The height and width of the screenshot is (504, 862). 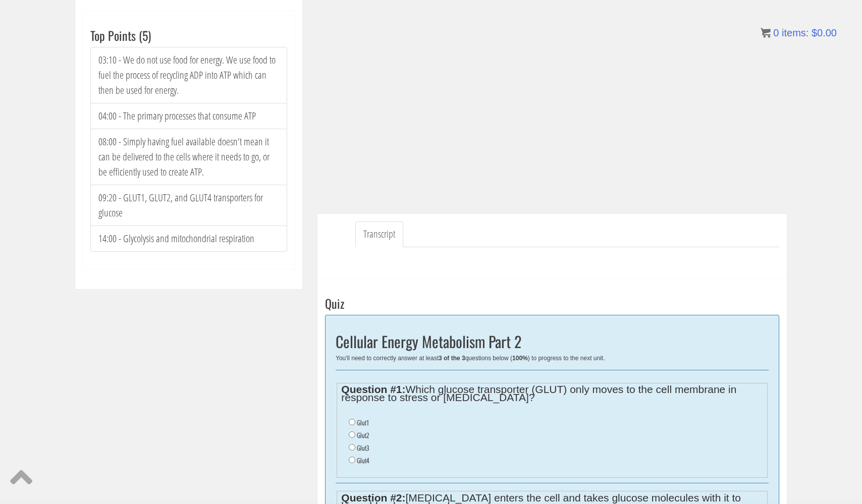 What do you see at coordinates (189, 35) in the screenshot?
I see `h3: Top Points (5)` at bounding box center [189, 35].